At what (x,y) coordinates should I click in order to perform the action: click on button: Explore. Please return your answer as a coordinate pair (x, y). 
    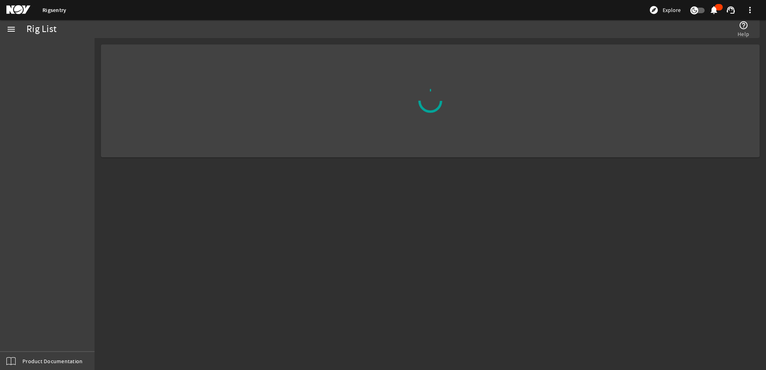
    Looking at the image, I should click on (665, 10).